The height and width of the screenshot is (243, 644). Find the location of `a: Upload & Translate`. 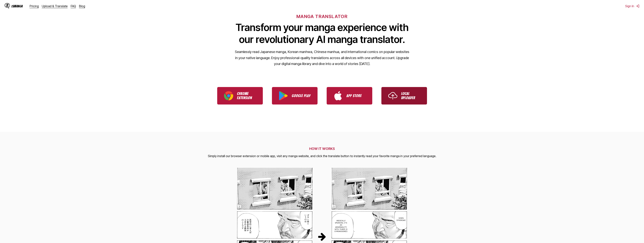

a: Upload & Translate is located at coordinates (55, 6).